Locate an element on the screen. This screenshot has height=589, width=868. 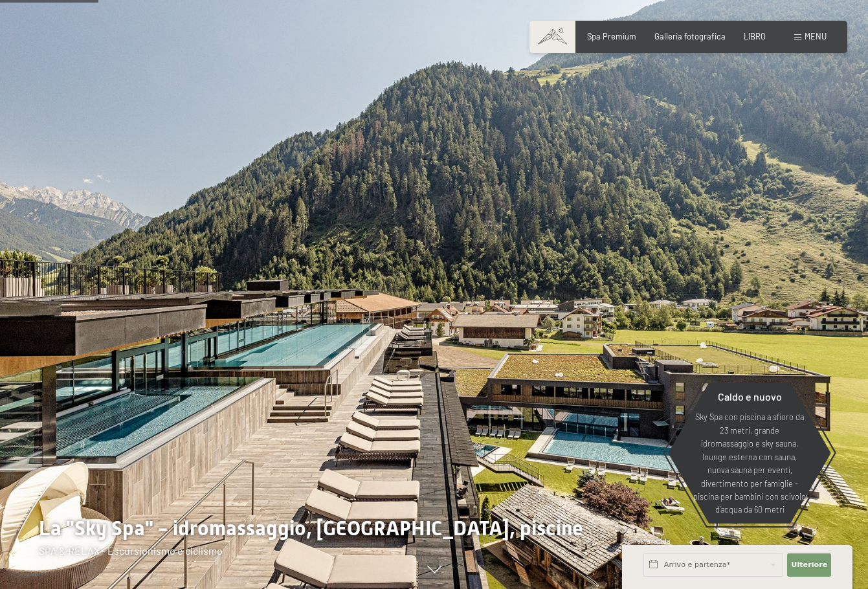
font: Caldo e nuovo is located at coordinates (749, 396).